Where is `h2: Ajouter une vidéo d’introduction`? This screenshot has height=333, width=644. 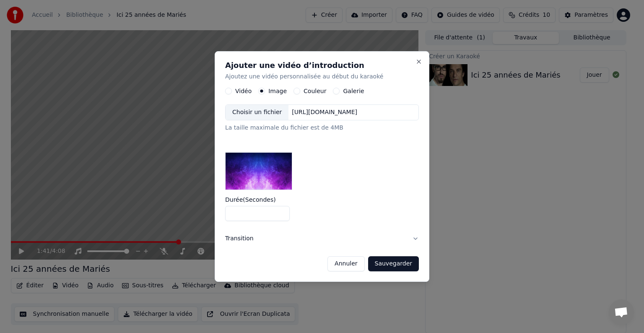
h2: Ajouter une vidéo d’introduction is located at coordinates (322, 65).